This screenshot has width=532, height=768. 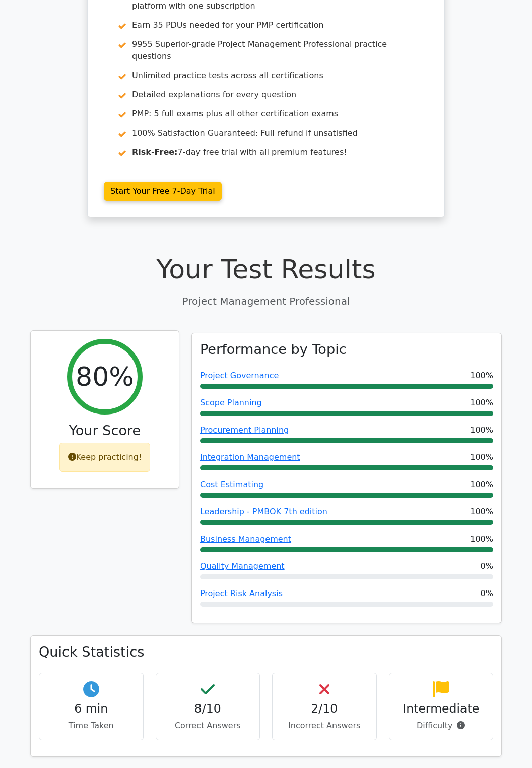 I want to click on a: Leadership - PMBOK 7th edition, so click(x=263, y=511).